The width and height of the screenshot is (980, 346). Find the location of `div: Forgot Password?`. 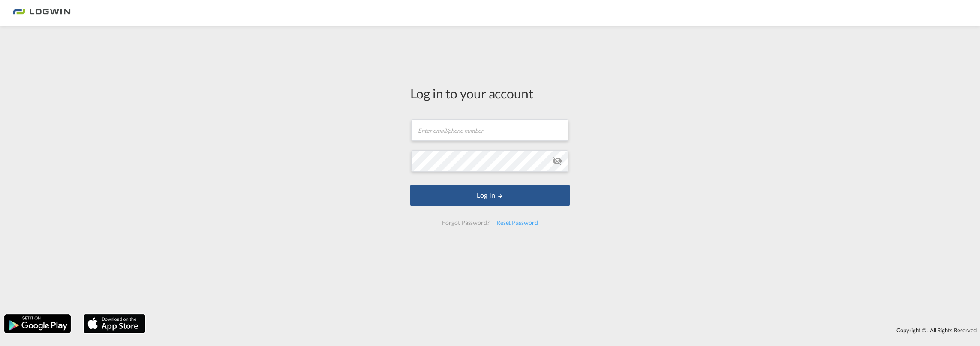

div: Forgot Password? is located at coordinates (465, 222).